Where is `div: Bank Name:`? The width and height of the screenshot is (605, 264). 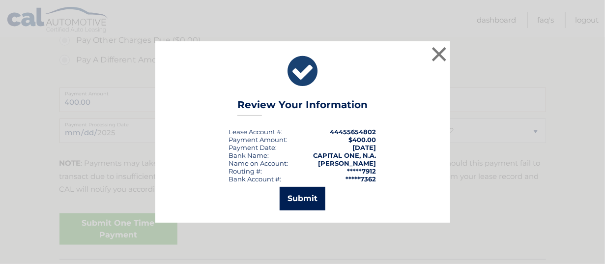
div: Bank Name: is located at coordinates (249, 155).